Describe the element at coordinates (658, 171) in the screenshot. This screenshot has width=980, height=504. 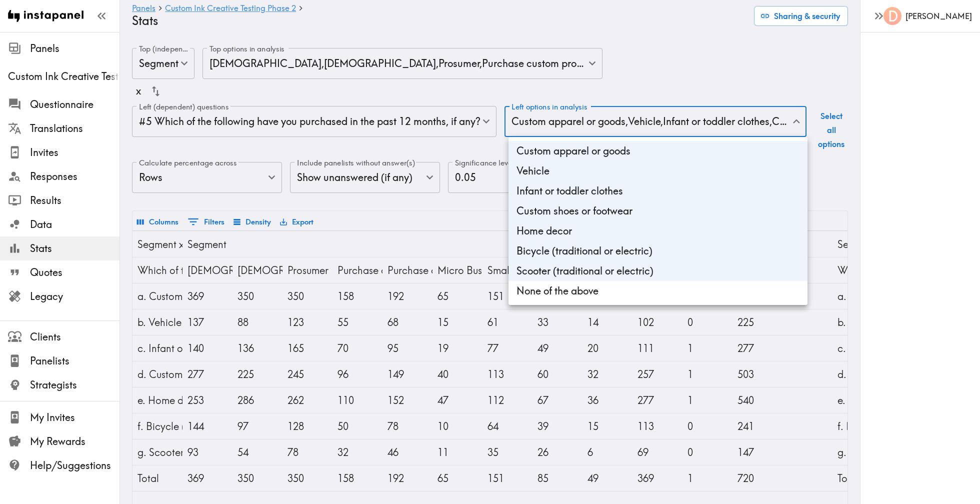
I see `li: Vehicle` at that location.